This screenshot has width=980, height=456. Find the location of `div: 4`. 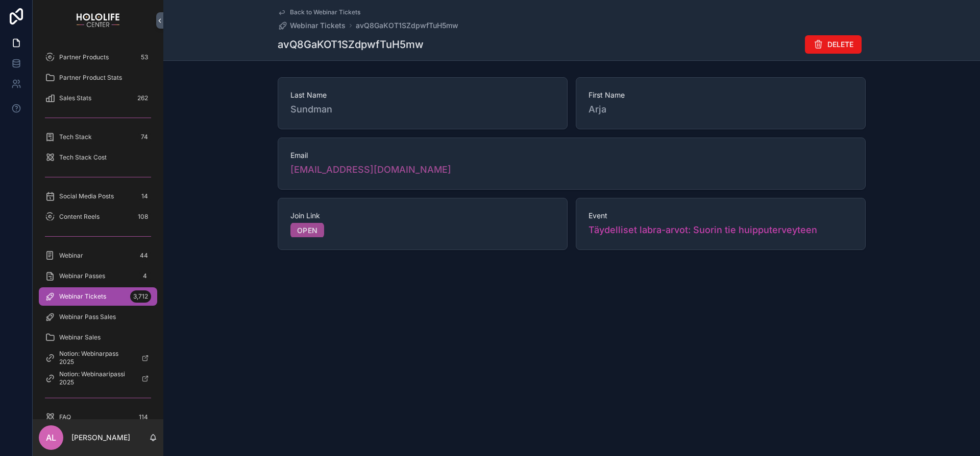

div: 4 is located at coordinates (145, 276).